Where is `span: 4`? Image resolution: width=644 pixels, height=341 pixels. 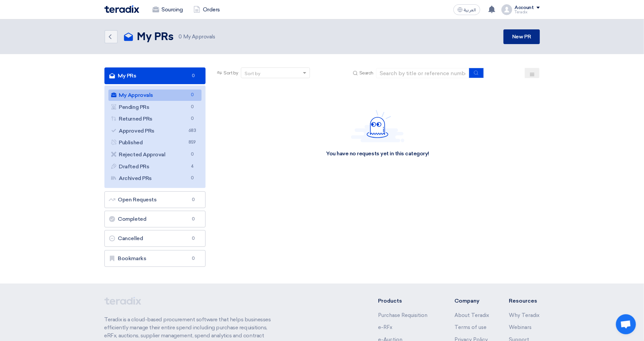 span: 4 is located at coordinates (192, 166).